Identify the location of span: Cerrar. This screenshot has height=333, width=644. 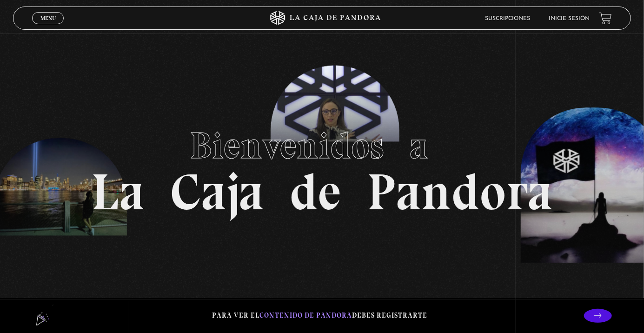
(48, 27).